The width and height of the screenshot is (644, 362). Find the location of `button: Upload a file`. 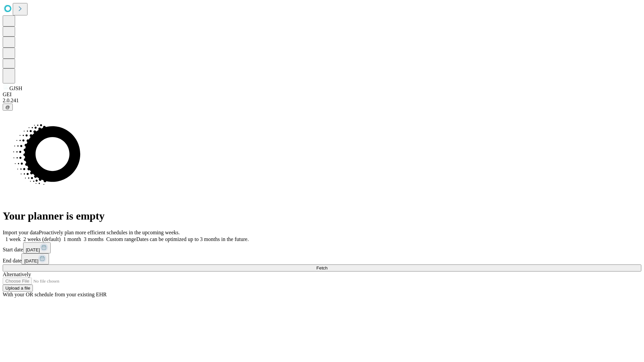

button: Upload a file is located at coordinates (18, 288).